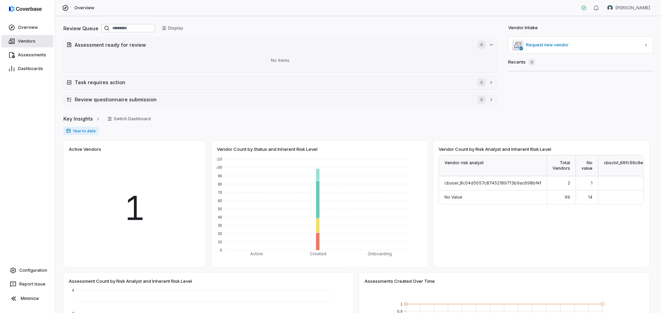 This screenshot has width=661, height=313. What do you see at coordinates (219, 159) in the screenshot?
I see `text: 110` at bounding box center [219, 159].